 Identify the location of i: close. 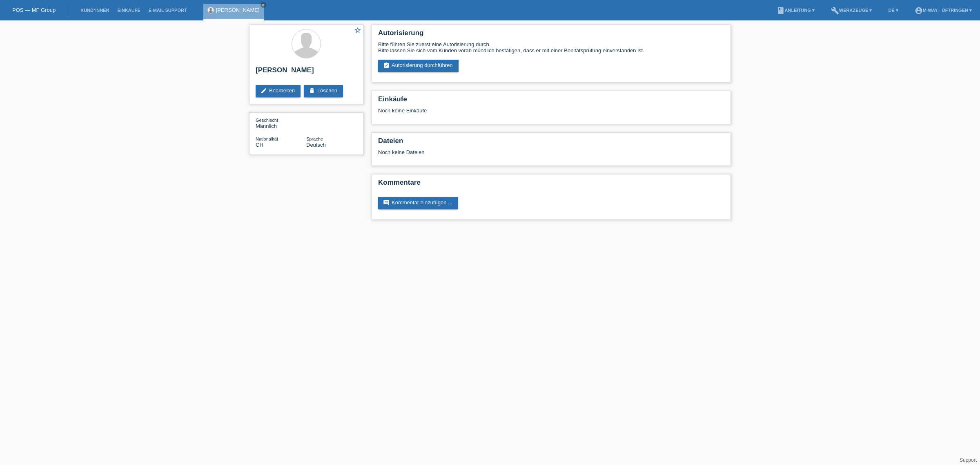
(264, 5).